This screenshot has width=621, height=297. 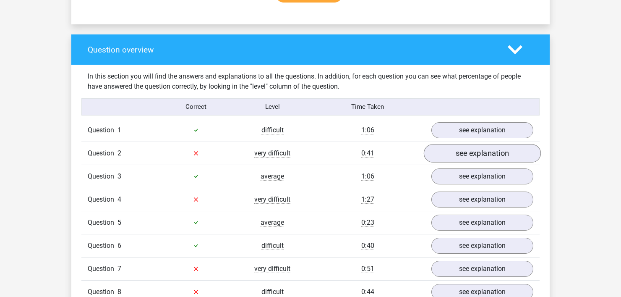 What do you see at coordinates (368, 107) in the screenshot?
I see `div: Time Taken` at bounding box center [368, 107].